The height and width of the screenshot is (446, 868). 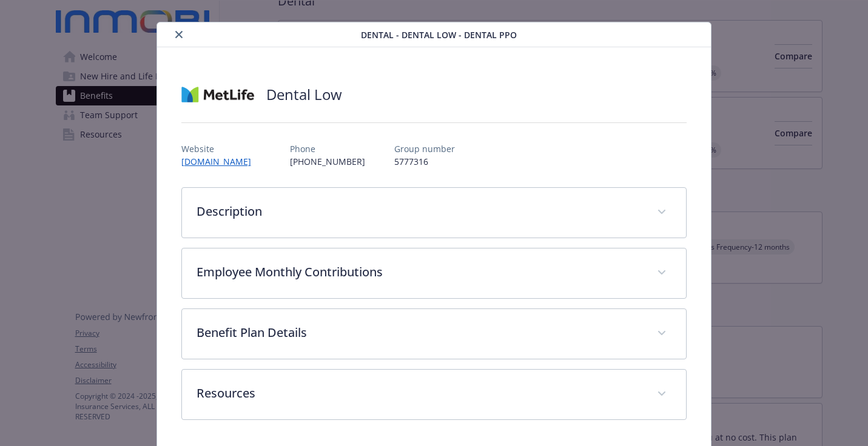 I want to click on p: Employee Monthly Contributions, so click(x=420, y=273).